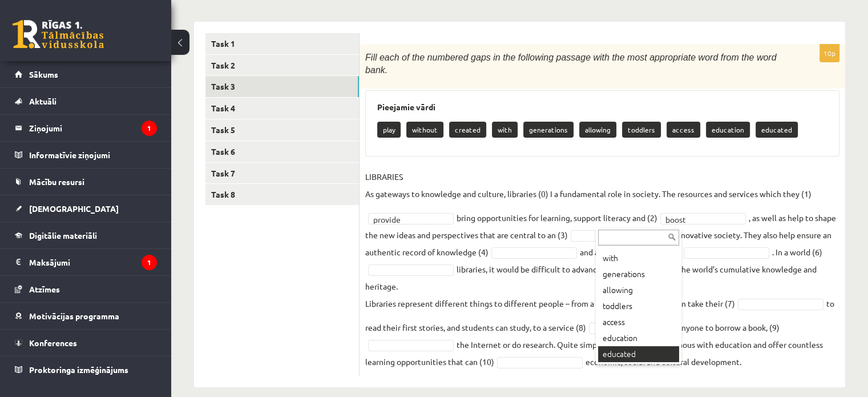 This screenshot has width=868, height=397. What do you see at coordinates (638, 306) in the screenshot?
I see `div: toddlers` at bounding box center [638, 306].